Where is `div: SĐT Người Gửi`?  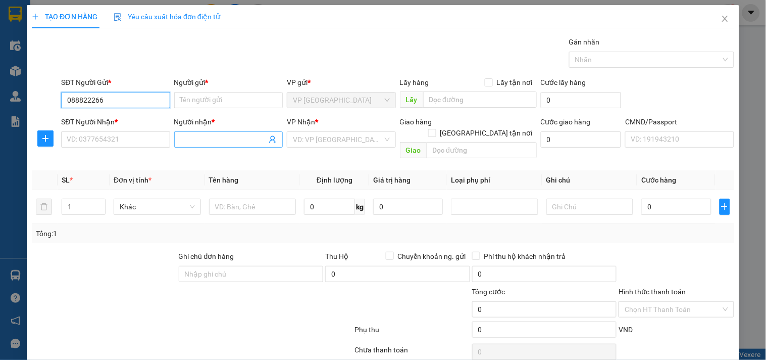 div: SĐT Người Gửi is located at coordinates (115, 82).